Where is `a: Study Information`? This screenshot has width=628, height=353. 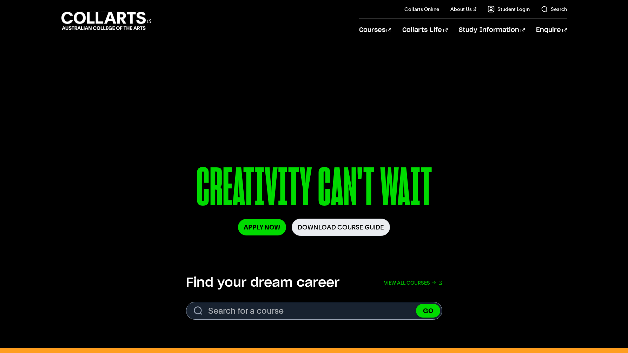
a: Study Information is located at coordinates (492, 30).